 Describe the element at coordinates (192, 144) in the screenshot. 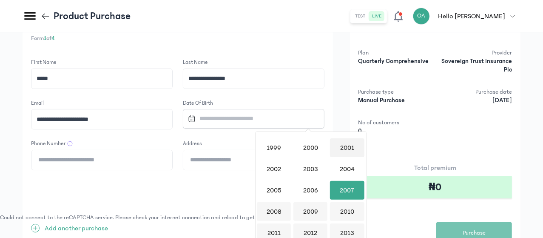

I see `label: Address` at that location.